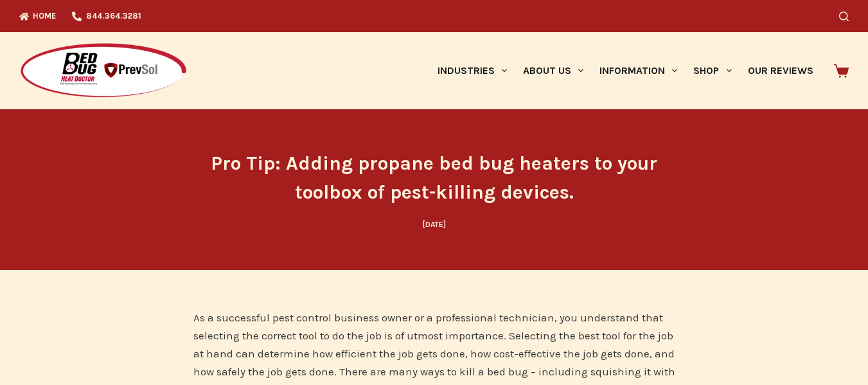 The width and height of the screenshot is (868, 385). What do you see at coordinates (103, 70) in the screenshot?
I see `img: Prevsol/Bed Bug Heat Doctor` at bounding box center [103, 70].